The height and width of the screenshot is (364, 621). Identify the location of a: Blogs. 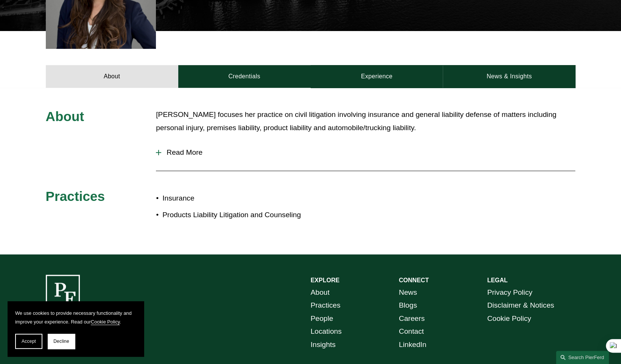
(408, 306).